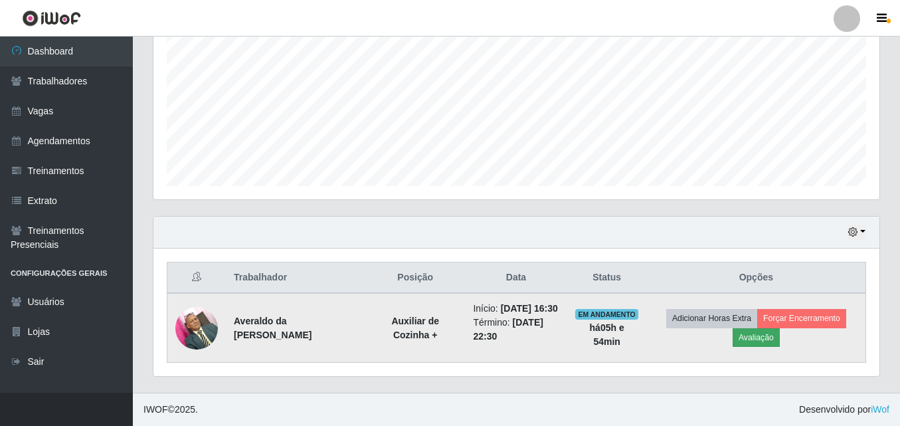 The image size is (900, 426). What do you see at coordinates (756, 337) in the screenshot?
I see `button: Avaliação` at bounding box center [756, 337].